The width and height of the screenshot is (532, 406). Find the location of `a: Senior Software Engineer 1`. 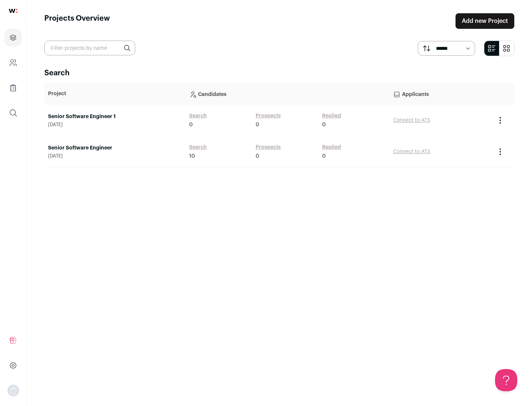

a: Senior Software Engineer 1 is located at coordinates (115, 116).